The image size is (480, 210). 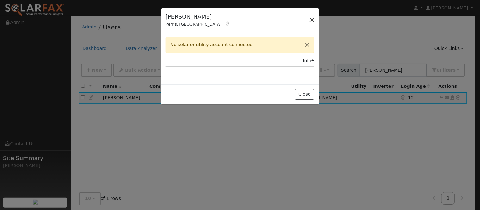 I want to click on a: Map, so click(x=227, y=24).